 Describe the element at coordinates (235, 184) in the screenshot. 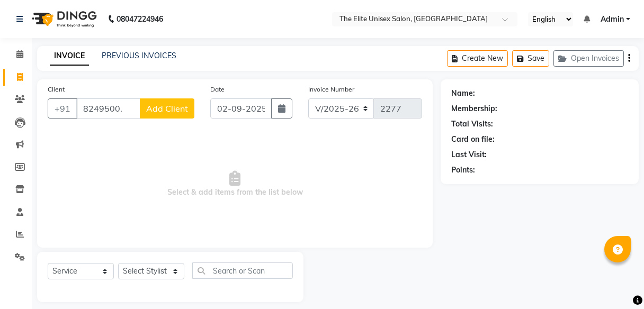

I see `span: Select & add items from the list below` at that location.